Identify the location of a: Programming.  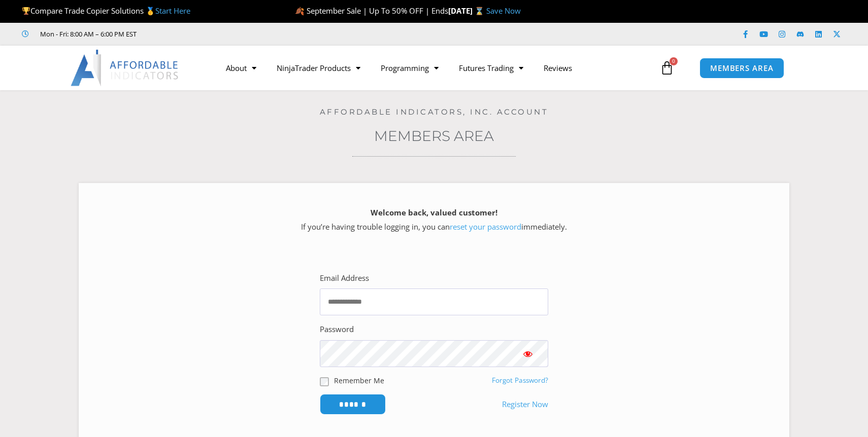
(410, 68).